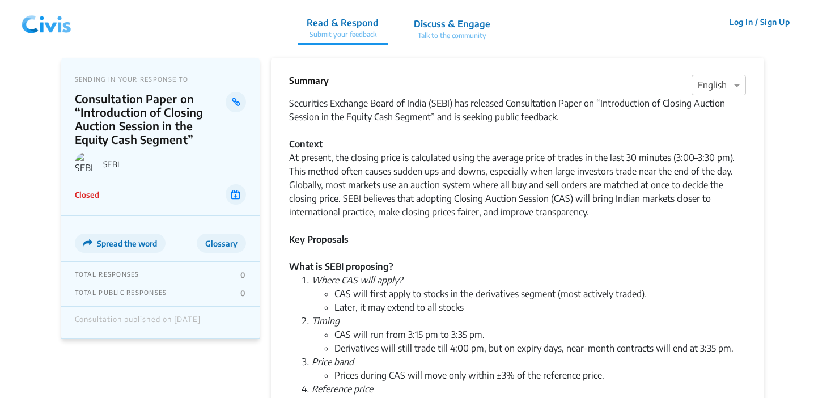  I want to click on button: Spread the word, so click(120, 243).